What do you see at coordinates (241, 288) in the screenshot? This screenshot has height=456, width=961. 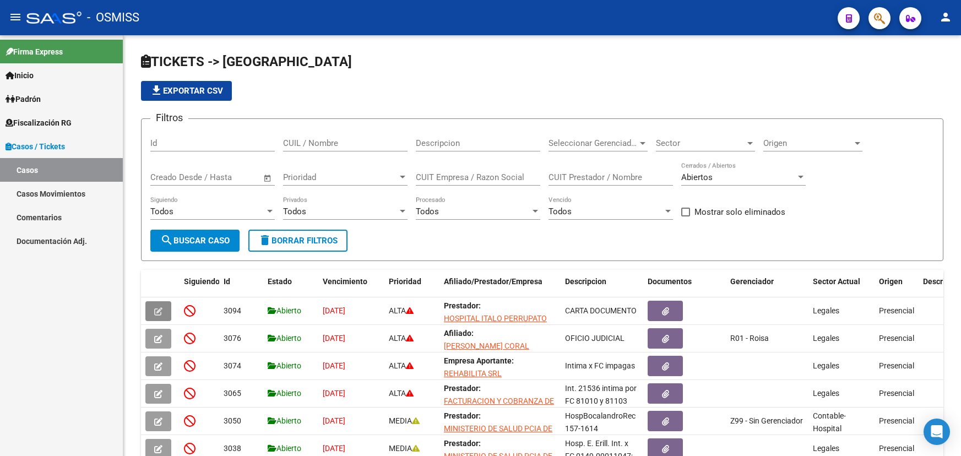 I see `datatable-header-cell: Id` at bounding box center [241, 288].